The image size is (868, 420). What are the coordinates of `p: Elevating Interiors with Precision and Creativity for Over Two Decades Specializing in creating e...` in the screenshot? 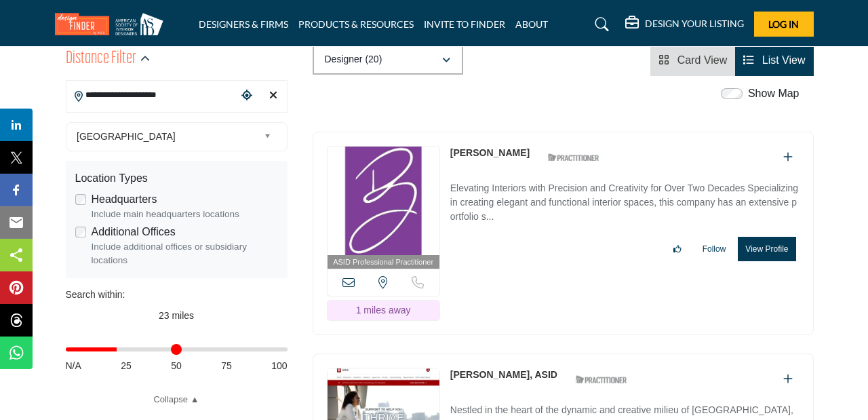 It's located at (625, 203).